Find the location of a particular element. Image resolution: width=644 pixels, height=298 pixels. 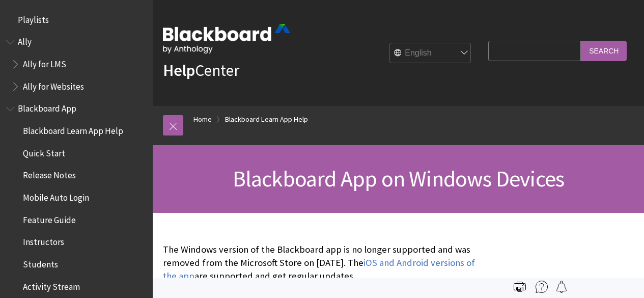

strong: Help is located at coordinates (179, 70).